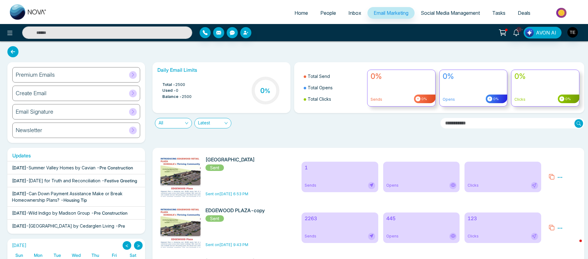 This screenshot has height=259, width=588. Describe the element at coordinates (545, 99) in the screenshot. I see `p: Clicks` at that location.